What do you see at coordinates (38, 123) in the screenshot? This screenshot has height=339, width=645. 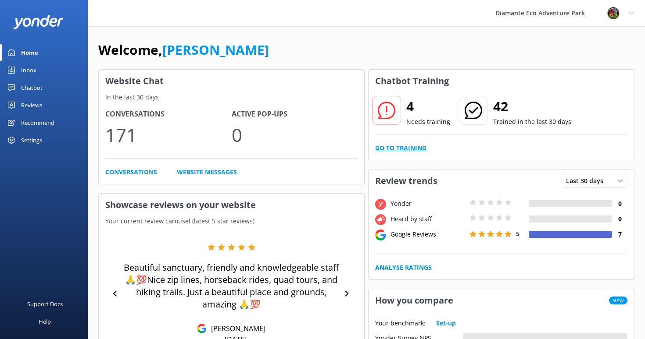 I see `div: Recommend` at bounding box center [38, 123].